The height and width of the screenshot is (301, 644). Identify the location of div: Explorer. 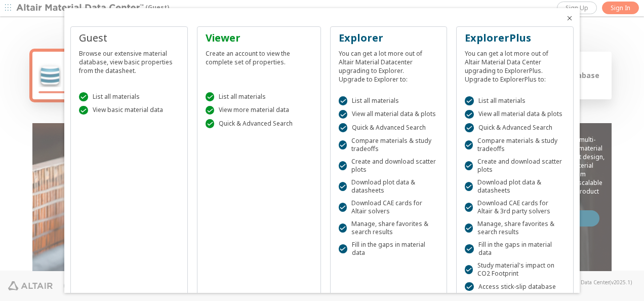
(389, 38).